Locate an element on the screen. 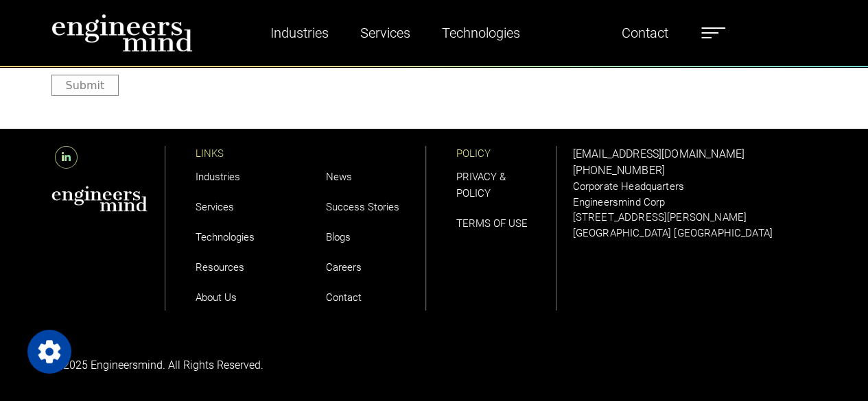  a: Blogs is located at coordinates (339, 237).